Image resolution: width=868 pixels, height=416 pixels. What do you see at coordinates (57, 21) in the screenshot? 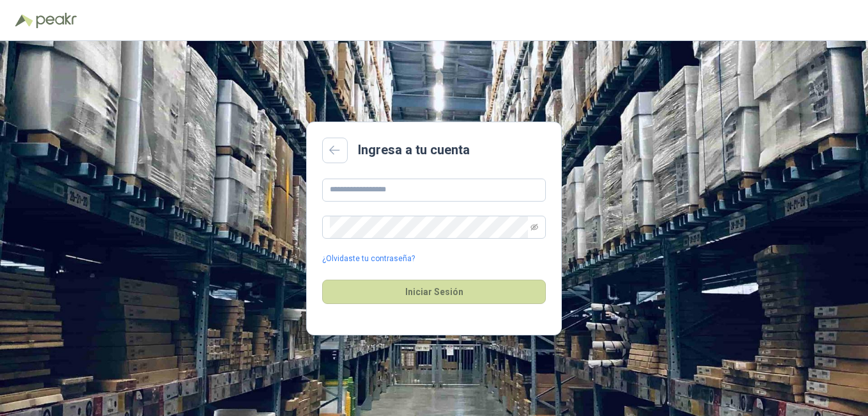
I see `img: Peakr` at bounding box center [57, 21].